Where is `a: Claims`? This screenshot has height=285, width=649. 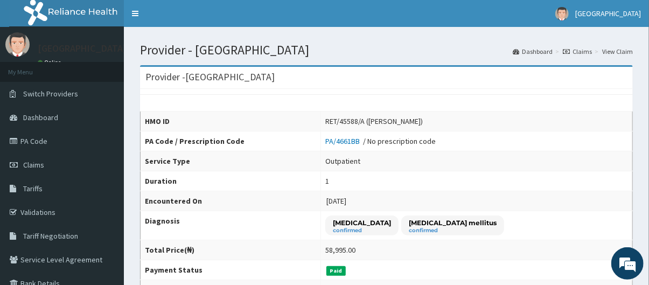
a: Claims is located at coordinates (577, 51).